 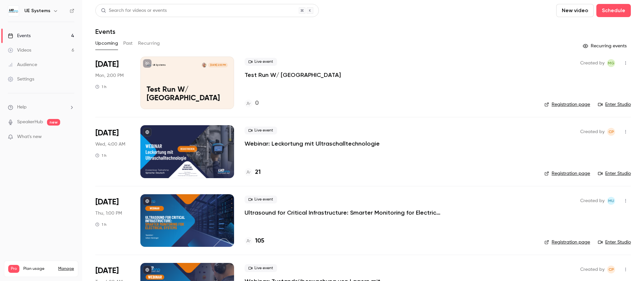 What do you see at coordinates (612, 201) in the screenshot?
I see `span: MU` at bounding box center [612, 201].